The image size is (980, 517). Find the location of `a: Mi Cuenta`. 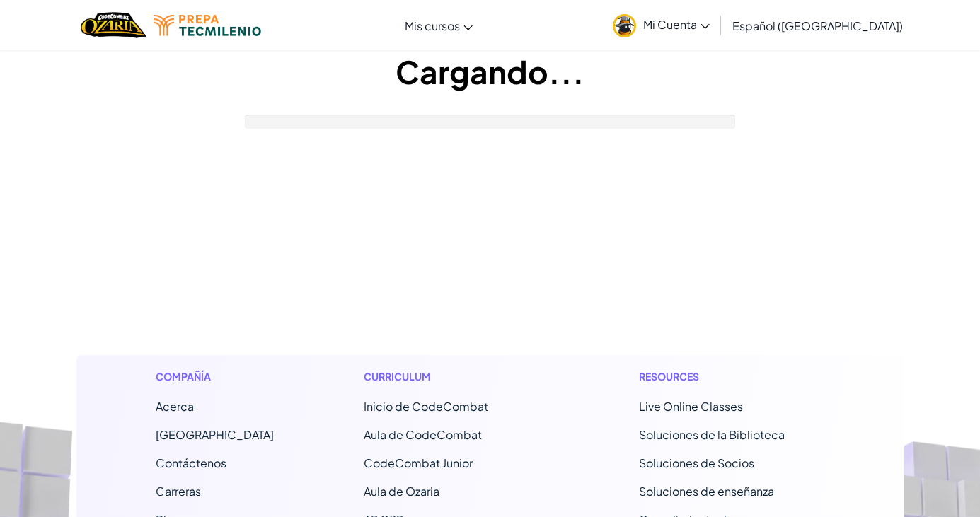

a: Mi Cuenta is located at coordinates (661, 25).